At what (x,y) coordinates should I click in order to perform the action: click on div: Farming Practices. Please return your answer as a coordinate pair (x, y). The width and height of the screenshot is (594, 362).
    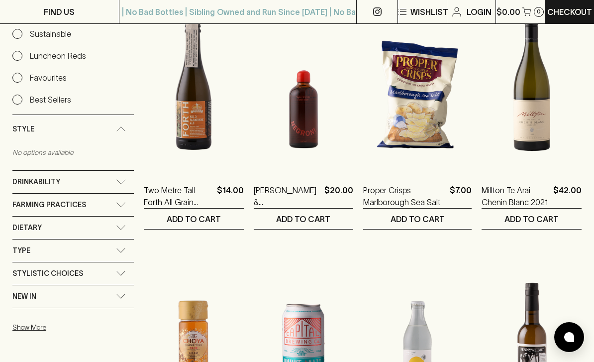
    Looking at the image, I should click on (73, 205).